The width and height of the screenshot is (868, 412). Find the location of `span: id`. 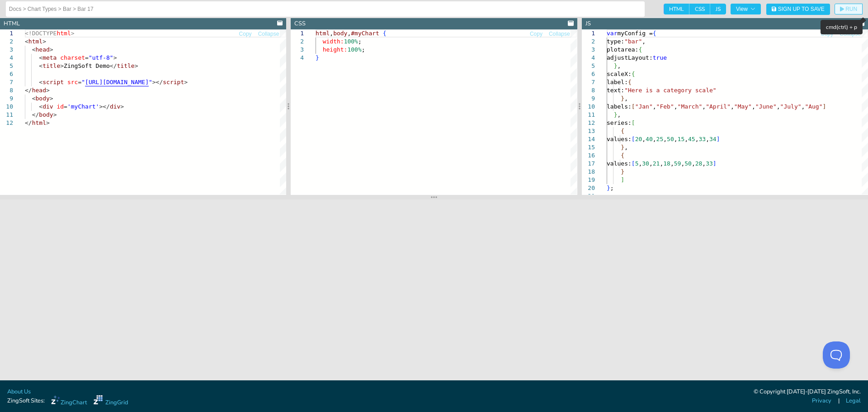

span: id is located at coordinates (60, 107).